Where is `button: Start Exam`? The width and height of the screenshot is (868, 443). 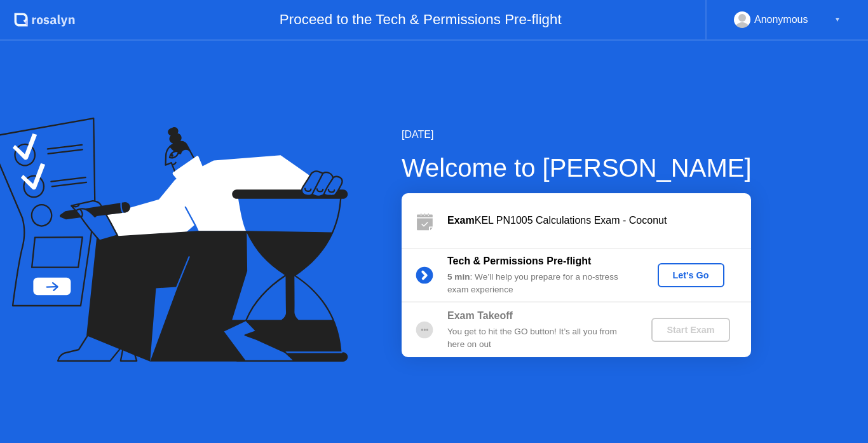 button: Start Exam is located at coordinates (690, 330).